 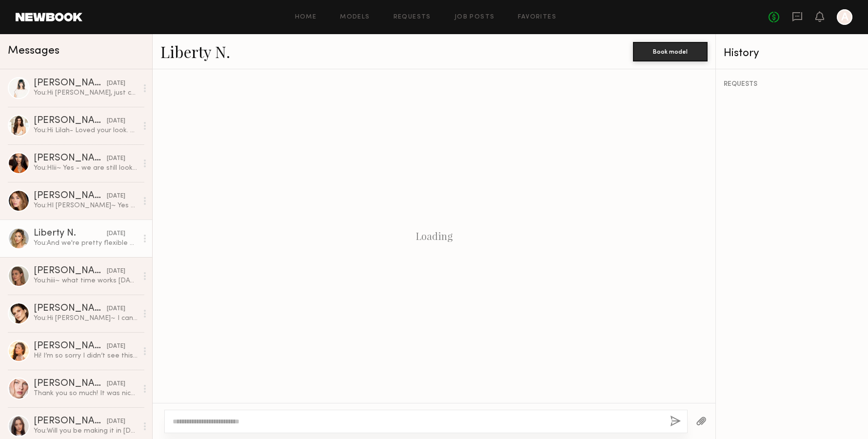 I want to click on div: Thank you so much! It was nice meeting you!!, so click(x=86, y=394).